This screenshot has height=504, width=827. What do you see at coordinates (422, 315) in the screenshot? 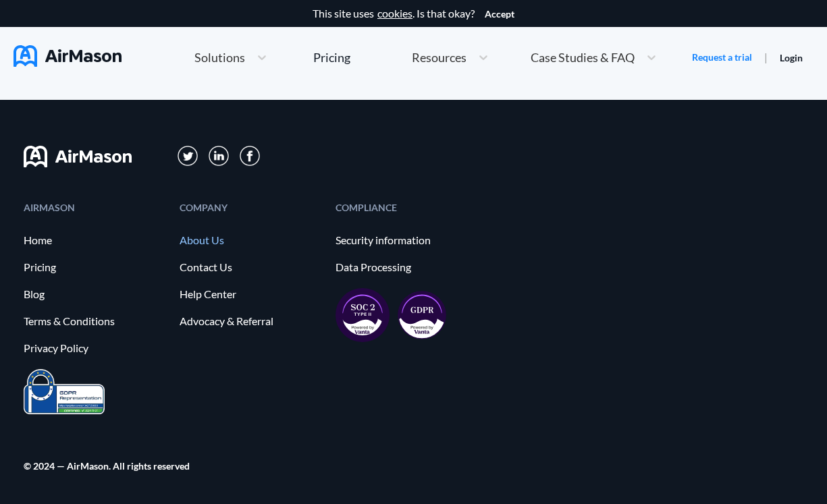
I see `img: gdpr-98ea35551734e2af8fd9405dbdaf8c18.svg` at bounding box center [422, 315].